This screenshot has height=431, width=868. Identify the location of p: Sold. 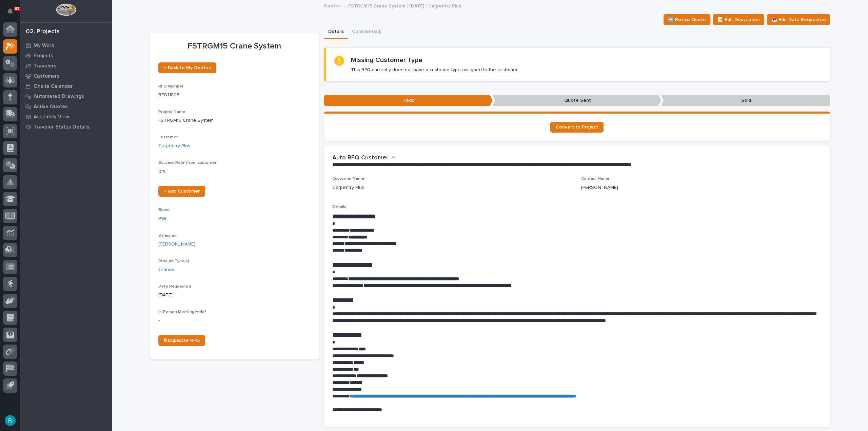
(745, 100).